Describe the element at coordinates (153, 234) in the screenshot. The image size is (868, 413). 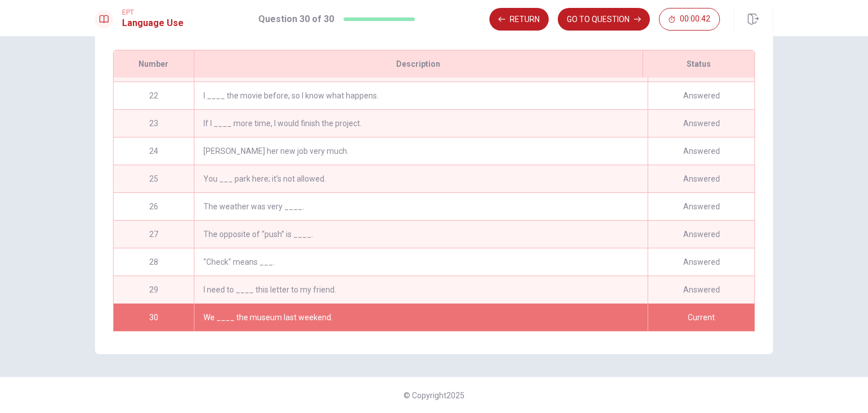
I see `div: 27` at that location.